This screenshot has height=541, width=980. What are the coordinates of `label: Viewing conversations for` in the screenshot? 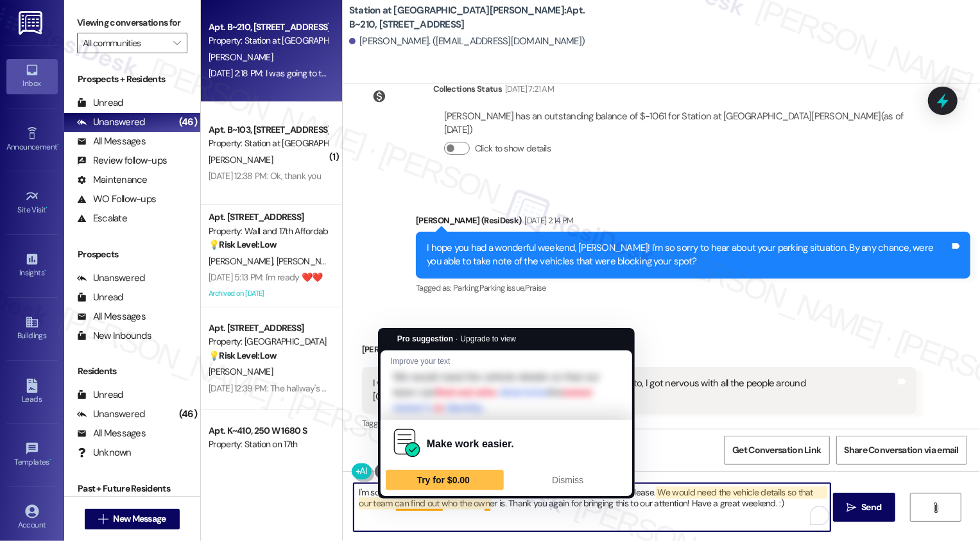 It's located at (132, 22).